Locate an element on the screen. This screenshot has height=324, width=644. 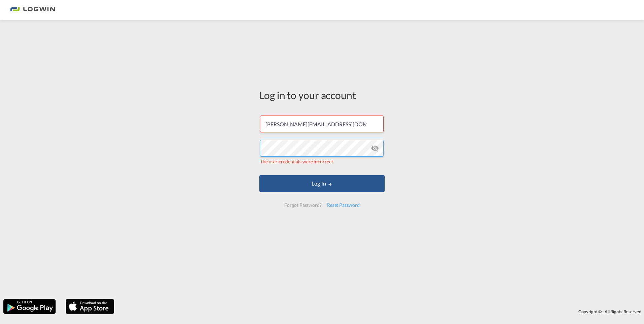
img: google.png is located at coordinates (30, 306).